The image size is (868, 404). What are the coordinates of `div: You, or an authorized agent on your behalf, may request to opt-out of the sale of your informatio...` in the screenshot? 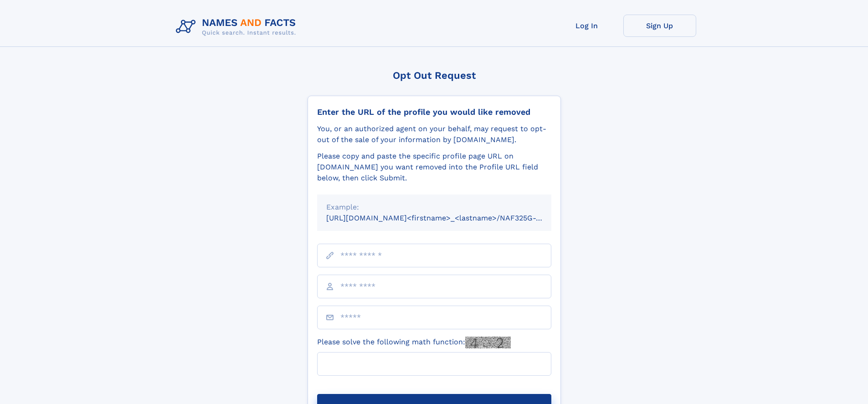 It's located at (434, 134).